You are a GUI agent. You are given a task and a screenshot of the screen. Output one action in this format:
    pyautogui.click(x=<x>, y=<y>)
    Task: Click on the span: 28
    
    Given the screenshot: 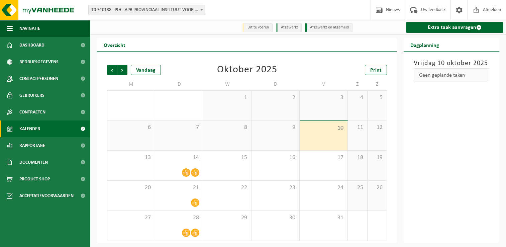 What is the action you would take?
    pyautogui.click(x=179, y=218)
    